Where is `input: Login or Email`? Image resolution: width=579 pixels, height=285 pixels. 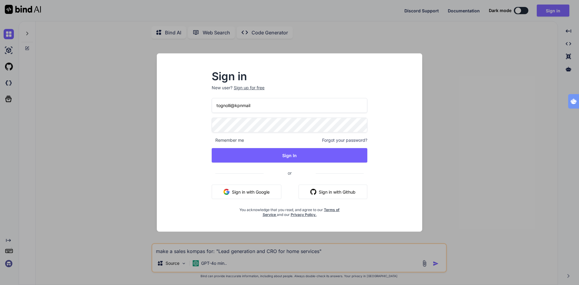
input: Login or Email is located at coordinates (289, 105).